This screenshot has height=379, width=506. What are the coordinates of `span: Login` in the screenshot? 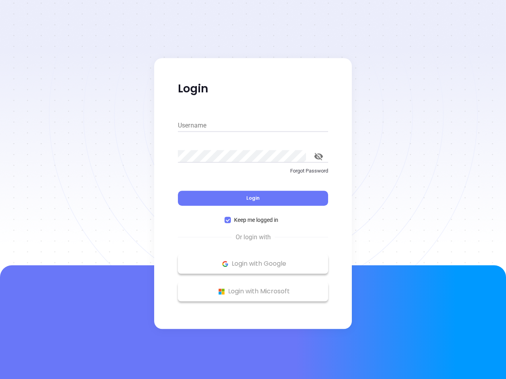 It's located at (253, 198).